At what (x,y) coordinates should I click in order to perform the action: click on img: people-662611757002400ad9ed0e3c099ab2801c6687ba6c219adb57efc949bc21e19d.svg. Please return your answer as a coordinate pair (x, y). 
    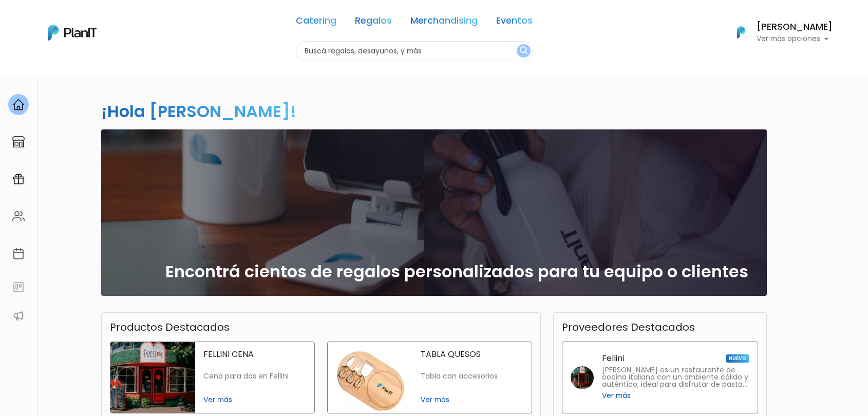
    Looking at the image, I should click on (18, 216).